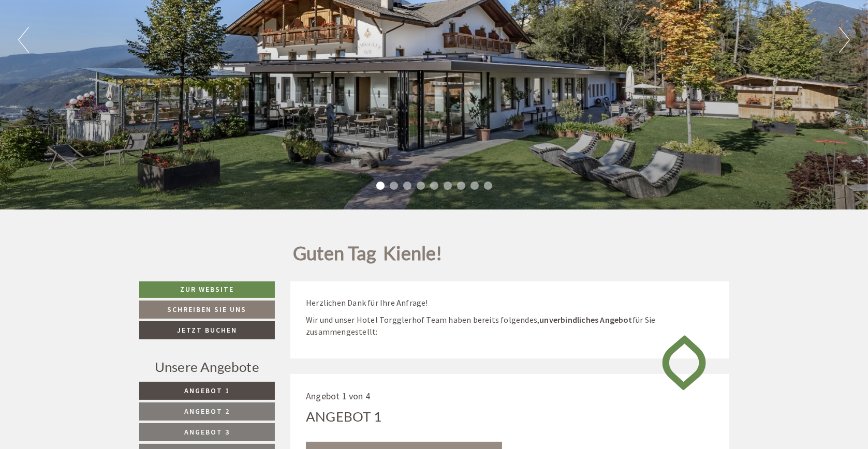  What do you see at coordinates (207, 390) in the screenshot?
I see `span: Angebot 1` at bounding box center [207, 390].